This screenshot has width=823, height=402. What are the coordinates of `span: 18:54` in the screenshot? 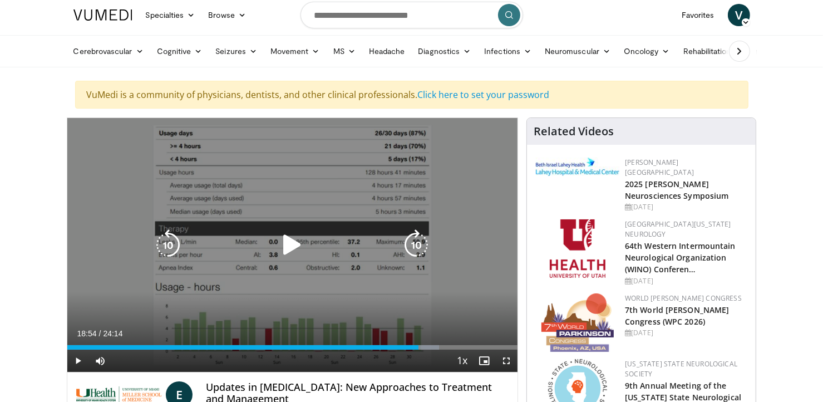 It's located at (87, 333).